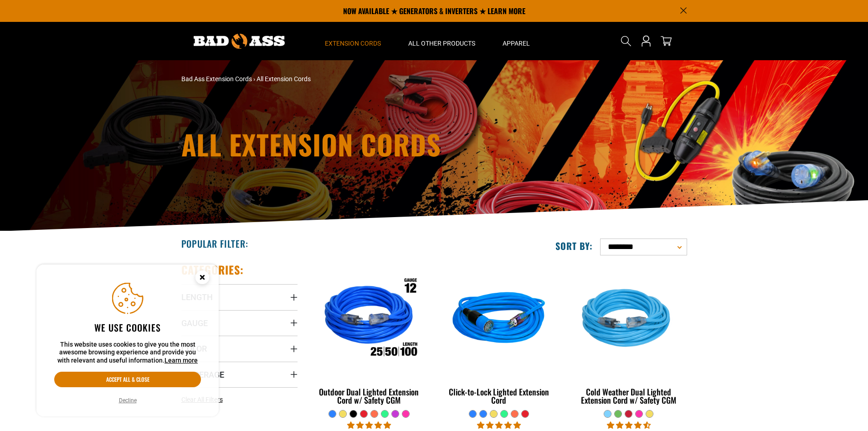  Describe the element at coordinates (128, 327) in the screenshot. I see `h2: We use cookies` at that location.